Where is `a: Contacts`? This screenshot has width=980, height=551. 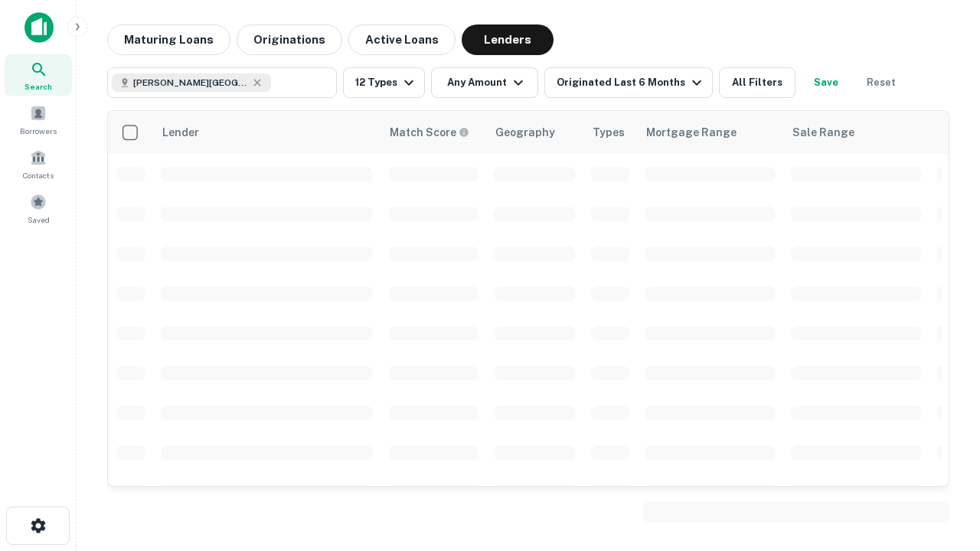 a: Contacts is located at coordinates (38, 164).